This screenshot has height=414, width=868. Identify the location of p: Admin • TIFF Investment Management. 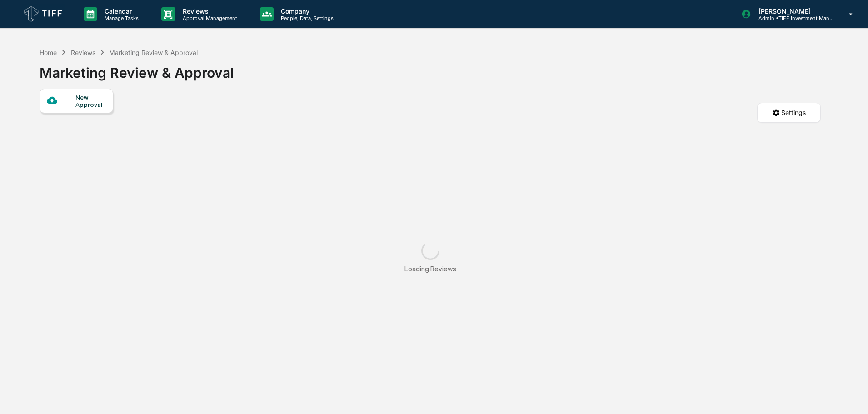
(793, 18).